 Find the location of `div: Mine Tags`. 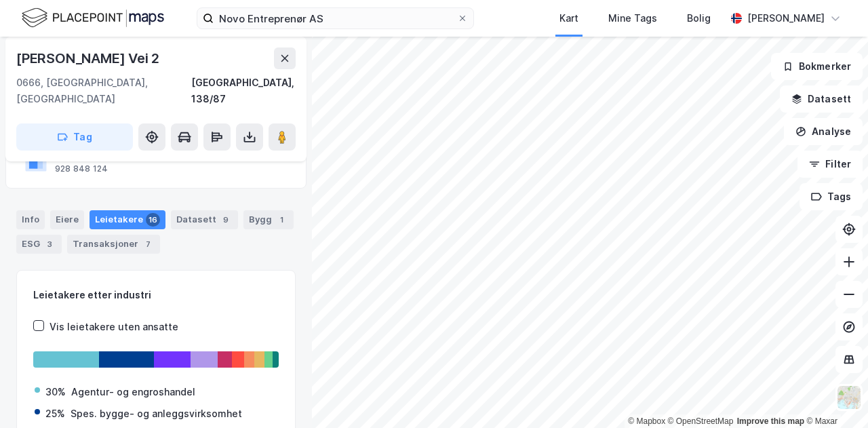

div: Mine Tags is located at coordinates (633, 18).